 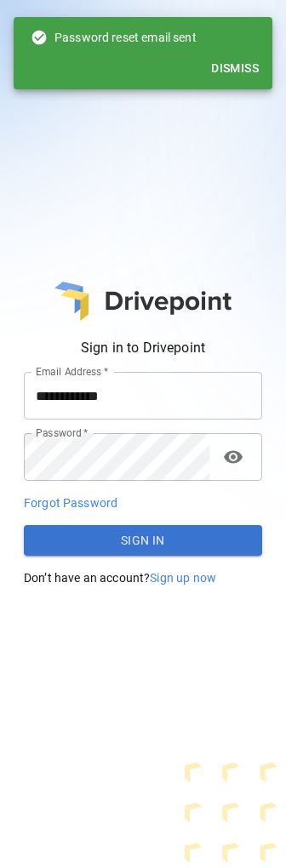 I want to click on span: Forgot Password, so click(x=71, y=503).